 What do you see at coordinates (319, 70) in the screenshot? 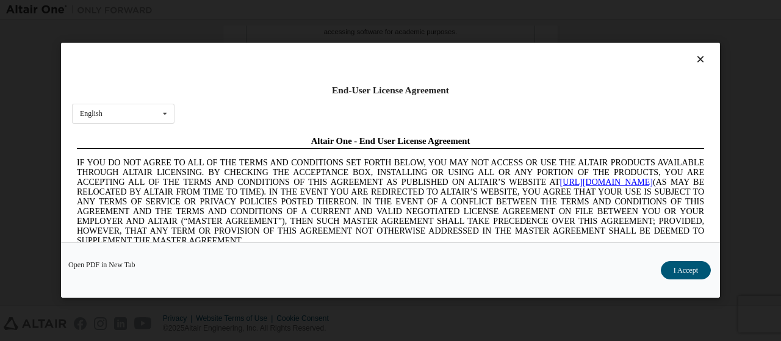
I see `span: IF YOU DO NOT AGREE TO ALL OF THE TERMS AND CONDITIONS SET FORTH BELOW, YOU MAY NOT ACCESS OR USE...` at bounding box center [319, 70].